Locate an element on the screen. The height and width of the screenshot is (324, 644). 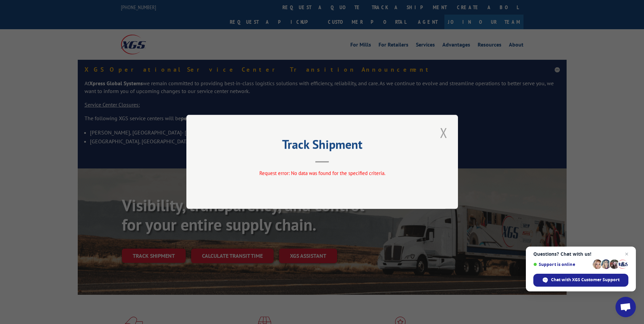
span: Request error: No data was found for the specified criteria. is located at coordinates (322, 173).